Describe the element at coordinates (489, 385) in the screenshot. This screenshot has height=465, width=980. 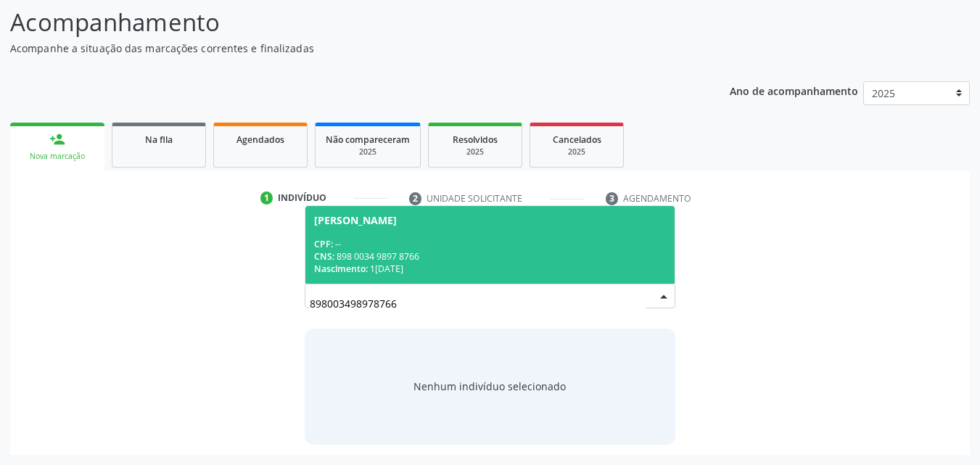
I see `div: Nenhum indivíduo selecionado` at that location.